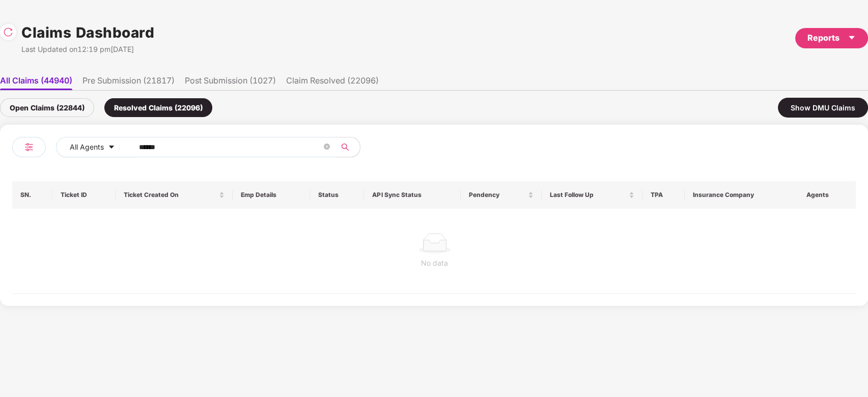  Describe the element at coordinates (501, 195) in the screenshot. I see `th: Pendency` at that location.